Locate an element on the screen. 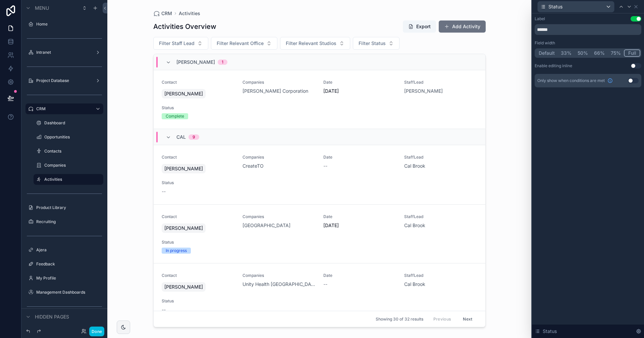 This screenshot has width=644, height=338. a: Contacts is located at coordinates (72, 151).